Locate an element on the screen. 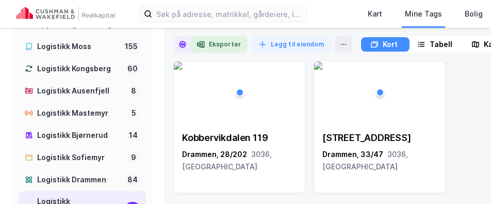 The image size is (491, 204). div: 84 is located at coordinates (133, 180).